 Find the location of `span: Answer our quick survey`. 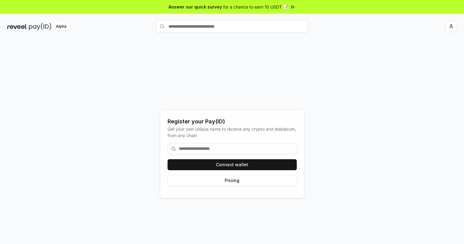

span: Answer our quick survey is located at coordinates (195, 7).